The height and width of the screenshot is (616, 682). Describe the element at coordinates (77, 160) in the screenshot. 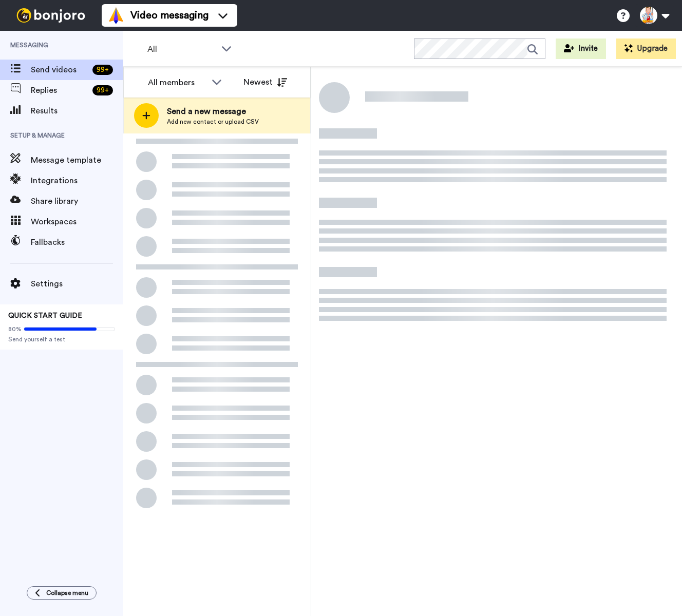

I see `span: Message template` at that location.